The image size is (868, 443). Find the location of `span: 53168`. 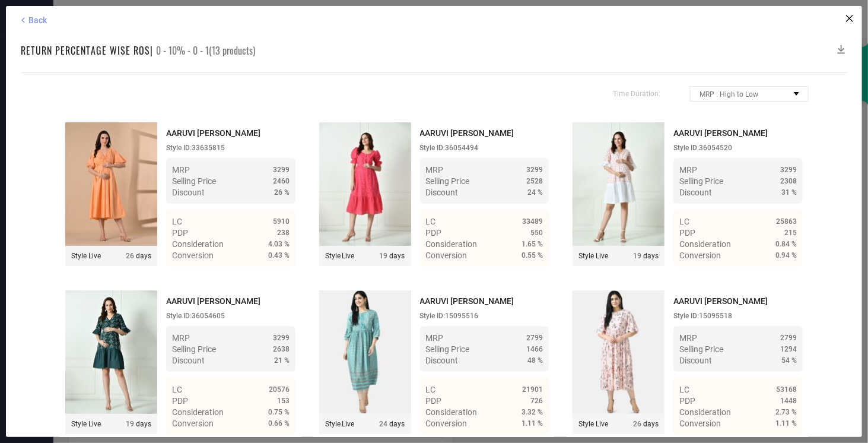

span: 53168 is located at coordinates (787, 390).